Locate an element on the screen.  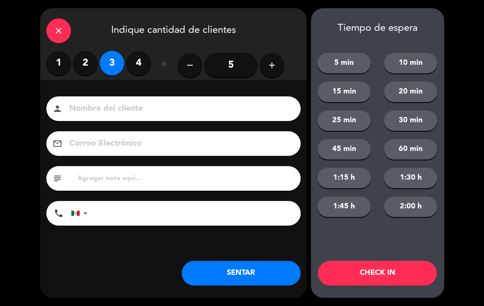
button: 30 min is located at coordinates (410, 121).